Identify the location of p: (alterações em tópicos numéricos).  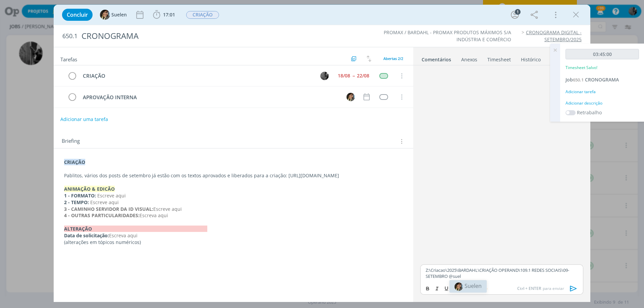
(234, 243).